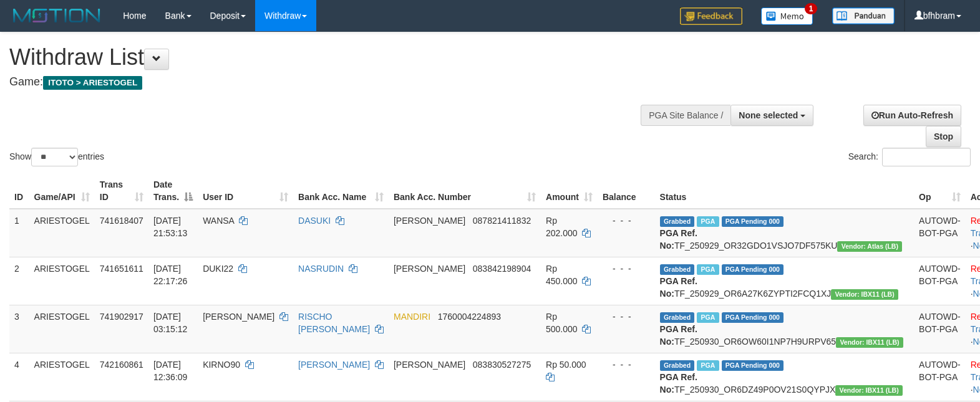 The height and width of the screenshot is (402, 980). I want to click on img: Button%20Memo.svg, so click(787, 16).